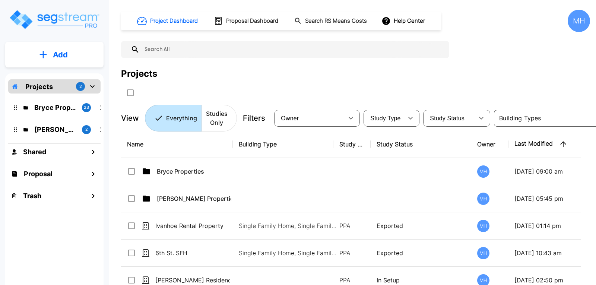 The image size is (596, 285). What do you see at coordinates (421, 144) in the screenshot?
I see `th: Study Status` at bounding box center [421, 144].